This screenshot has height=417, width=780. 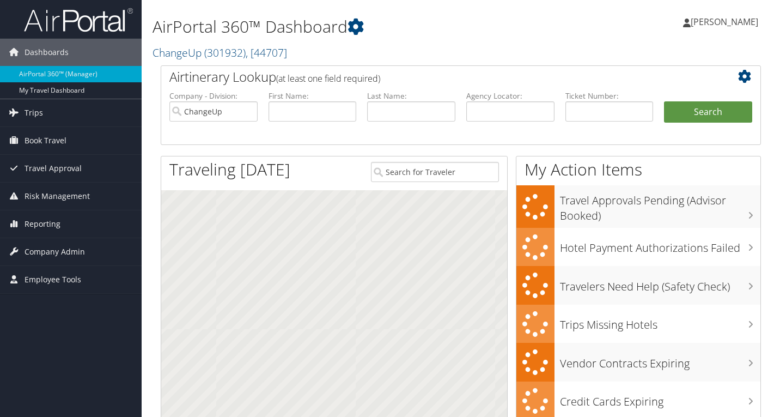 What do you see at coordinates (54, 252) in the screenshot?
I see `span: Company Admin` at bounding box center [54, 252].